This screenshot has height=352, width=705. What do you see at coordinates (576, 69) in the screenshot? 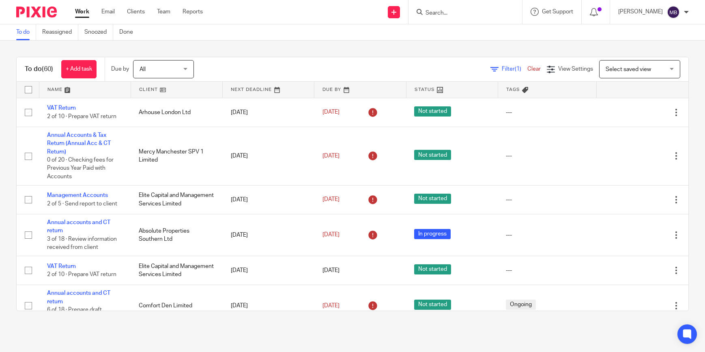
I see `span: View Settings` at bounding box center [576, 69].